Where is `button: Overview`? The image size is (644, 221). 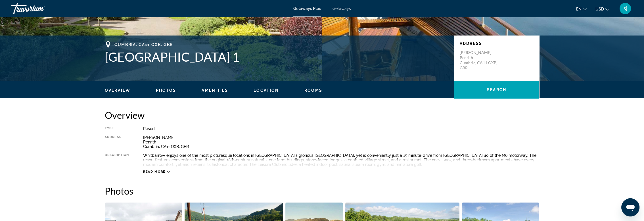 button: Overview is located at coordinates (117, 90).